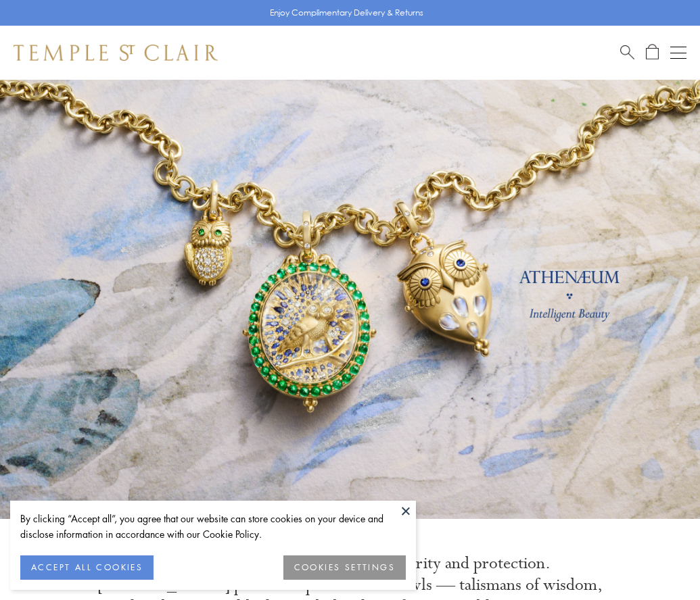 The image size is (700, 600). I want to click on a: Search, so click(626, 52).